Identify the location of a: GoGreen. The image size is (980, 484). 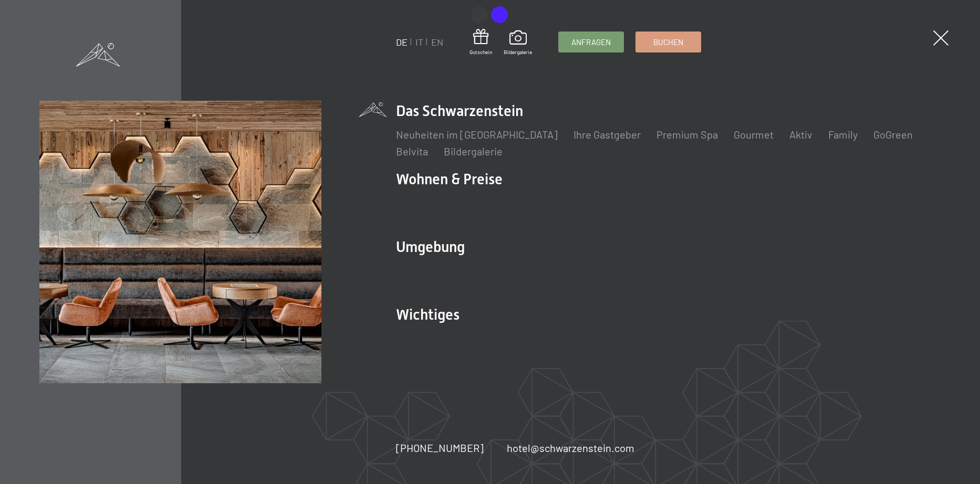
(893, 135).